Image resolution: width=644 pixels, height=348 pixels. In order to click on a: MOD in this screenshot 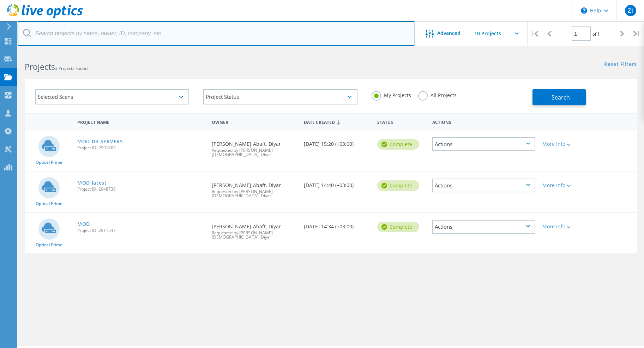, I will do `click(84, 224)`.